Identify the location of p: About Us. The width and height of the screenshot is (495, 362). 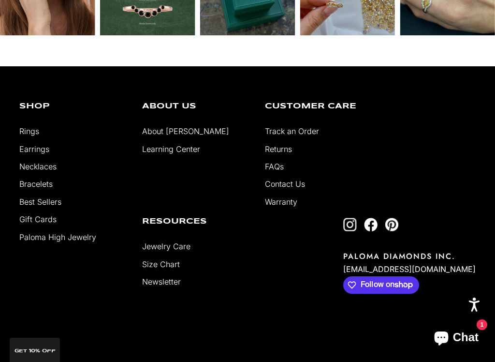
(196, 106).